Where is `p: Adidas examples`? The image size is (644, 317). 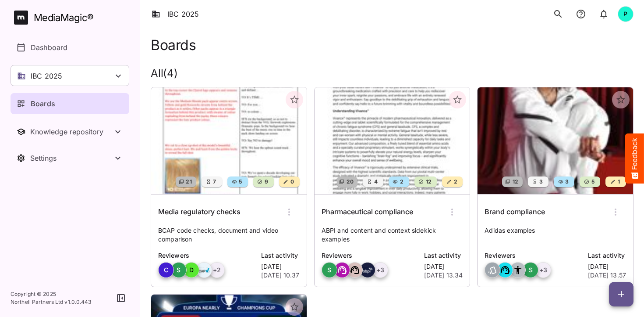
p: Adidas examples is located at coordinates (555, 235).